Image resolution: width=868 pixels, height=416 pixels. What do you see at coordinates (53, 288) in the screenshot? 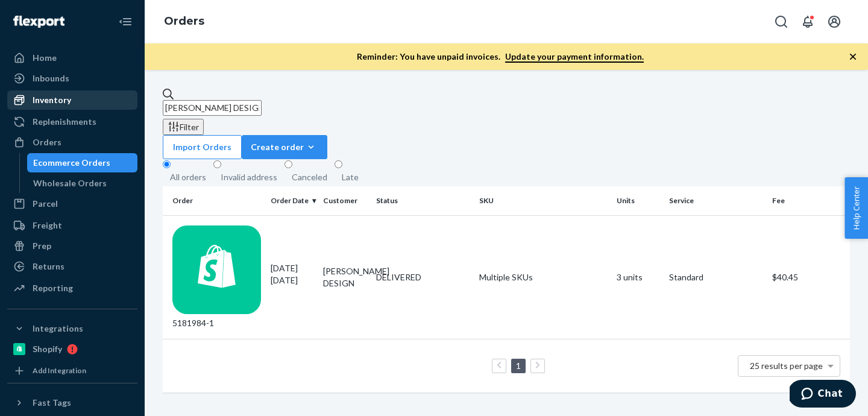
I see `div: Reporting` at bounding box center [53, 288].